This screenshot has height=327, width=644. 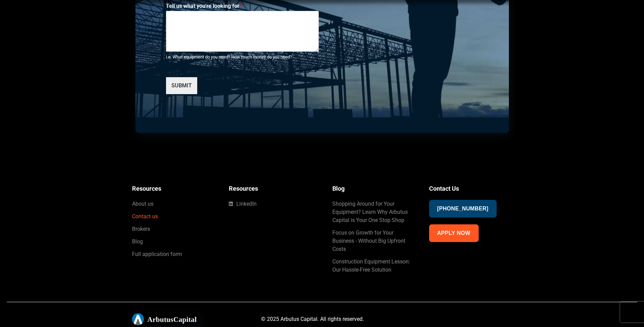 What do you see at coordinates (374, 188) in the screenshot?
I see `h5: Blog` at bounding box center [374, 188].